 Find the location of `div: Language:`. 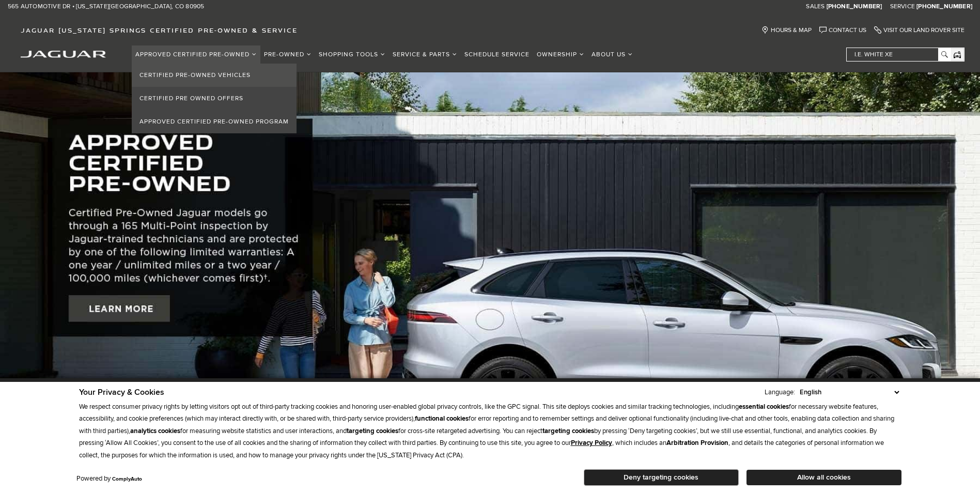

div: Language: is located at coordinates (779, 392).